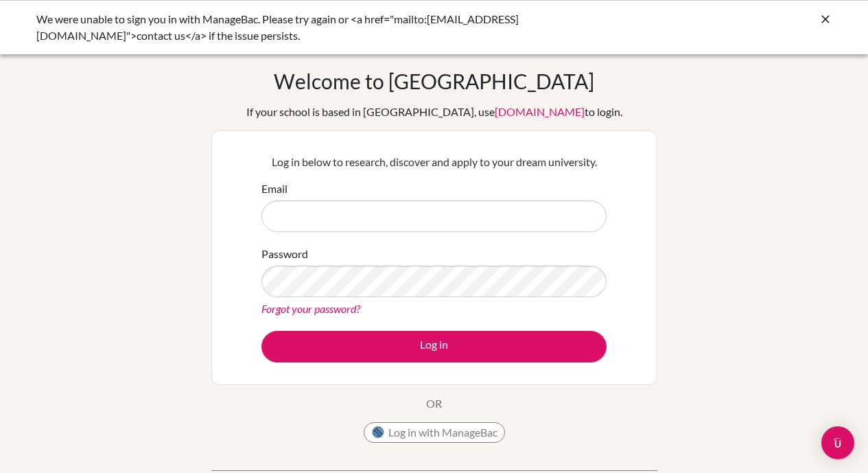  I want to click on label: Email, so click(274, 189).